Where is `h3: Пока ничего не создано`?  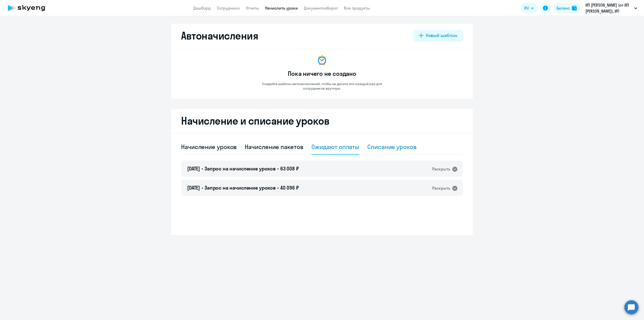 h3: Пока ничего не создано is located at coordinates (322, 74).